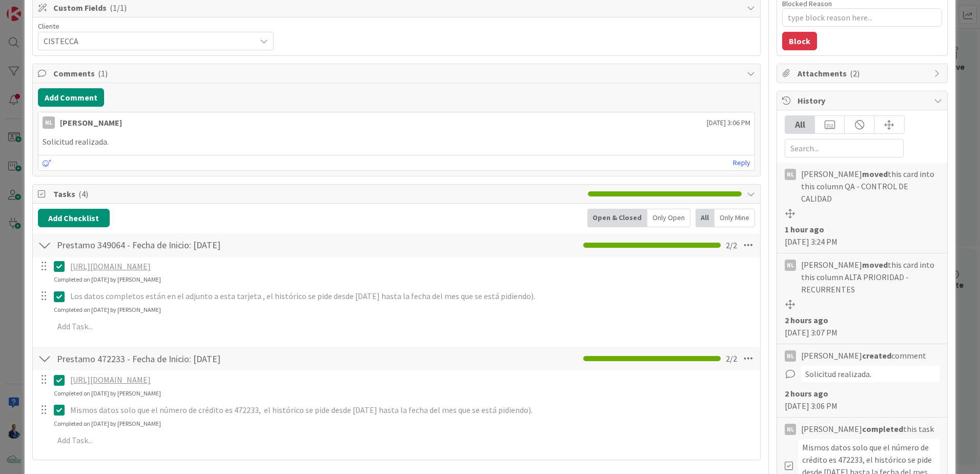 The height and width of the screenshot is (474, 980). What do you see at coordinates (876, 356) in the screenshot?
I see `b: created` at bounding box center [876, 356].